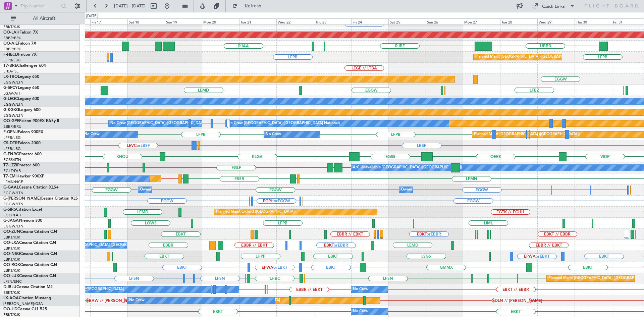 The height and width of the screenshot is (317, 644). I want to click on button: All Aircraft, so click(40, 18).